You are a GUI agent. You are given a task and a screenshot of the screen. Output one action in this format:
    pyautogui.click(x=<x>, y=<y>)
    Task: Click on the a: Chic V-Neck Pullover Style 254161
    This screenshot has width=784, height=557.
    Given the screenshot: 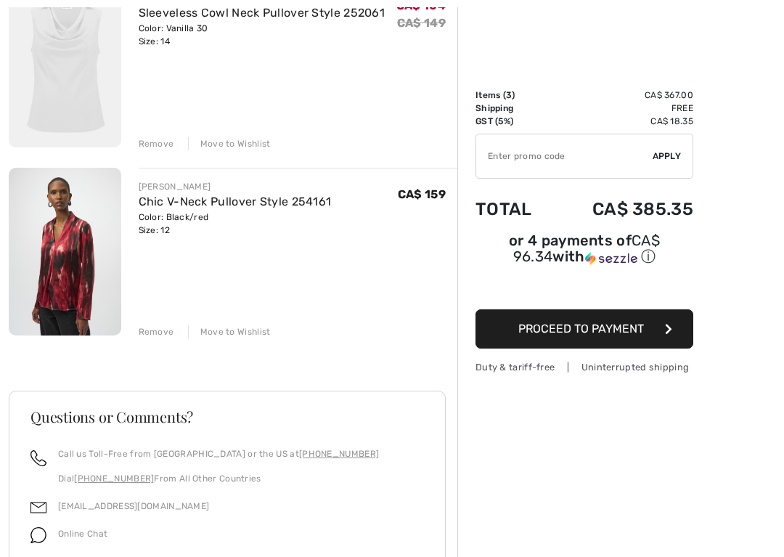 What is the action you would take?
    pyautogui.click(x=235, y=201)
    